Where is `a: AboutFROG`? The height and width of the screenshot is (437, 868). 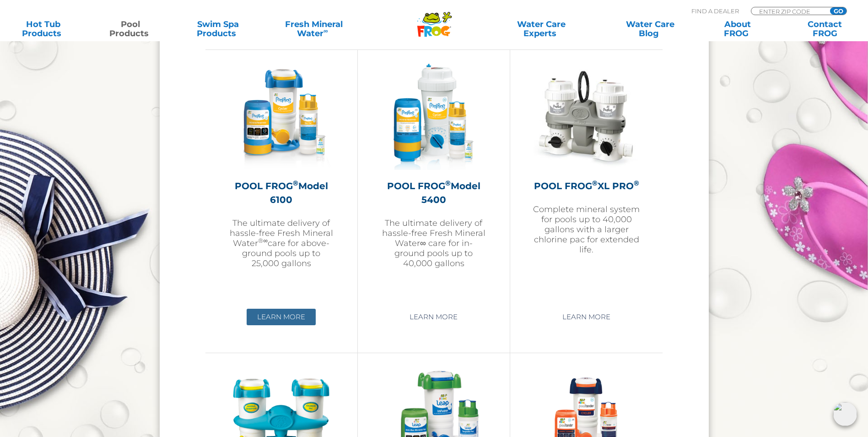
a: AboutFROG is located at coordinates (737, 29).